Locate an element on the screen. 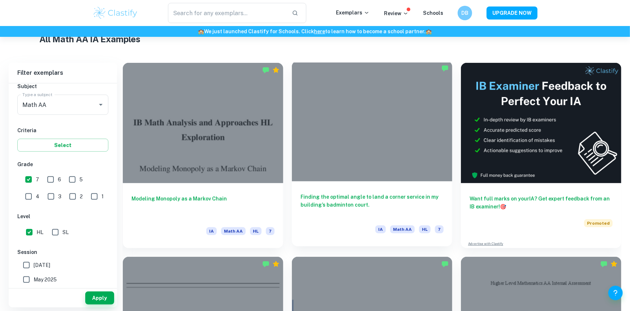 The height and width of the screenshot is (311, 630). button: DB is located at coordinates (465, 13).